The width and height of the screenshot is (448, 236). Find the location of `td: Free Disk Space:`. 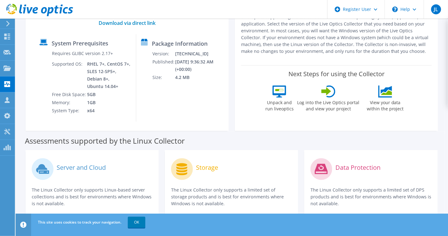

td: Free Disk Space: is located at coordinates (69, 95).